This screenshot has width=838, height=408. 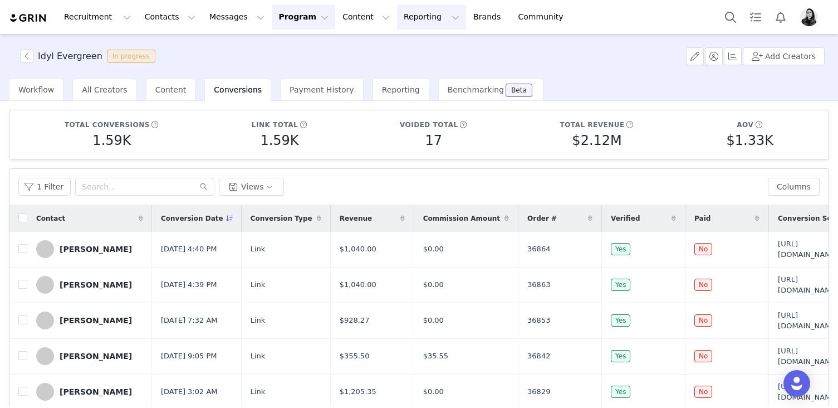 What do you see at coordinates (355, 356) in the screenshot?
I see `span: $355.50` at bounding box center [355, 356].